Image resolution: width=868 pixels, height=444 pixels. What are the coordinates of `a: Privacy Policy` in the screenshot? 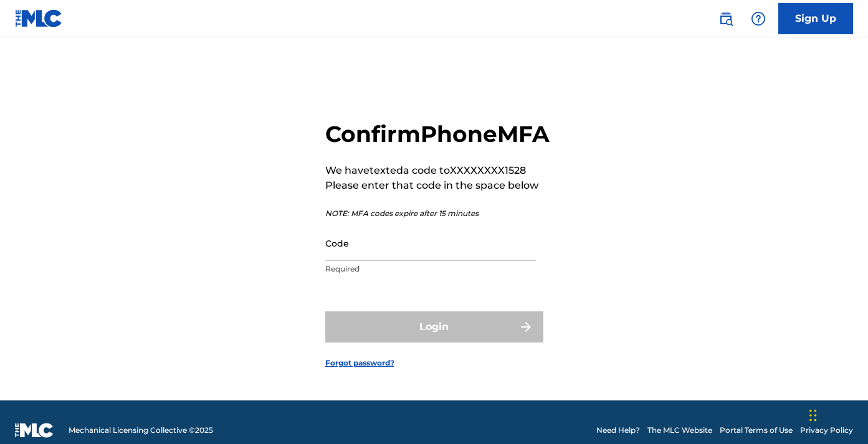 It's located at (827, 430).